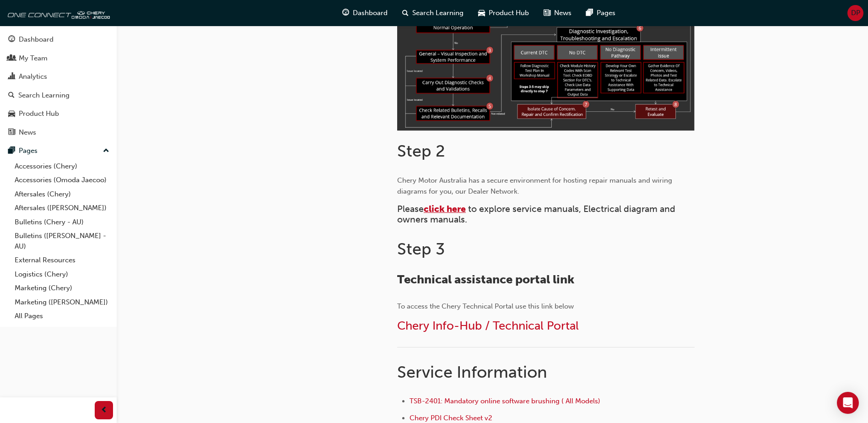 Image resolution: width=868 pixels, height=423 pixels. I want to click on span: Chery Info-Hub / Technical Portal, so click(488, 325).